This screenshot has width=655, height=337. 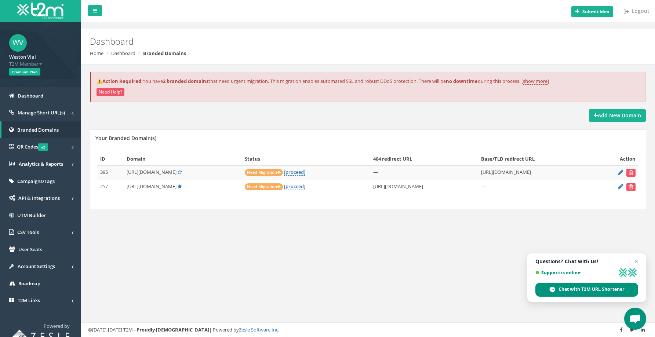 I want to click on span: CSV Tools, so click(x=28, y=232).